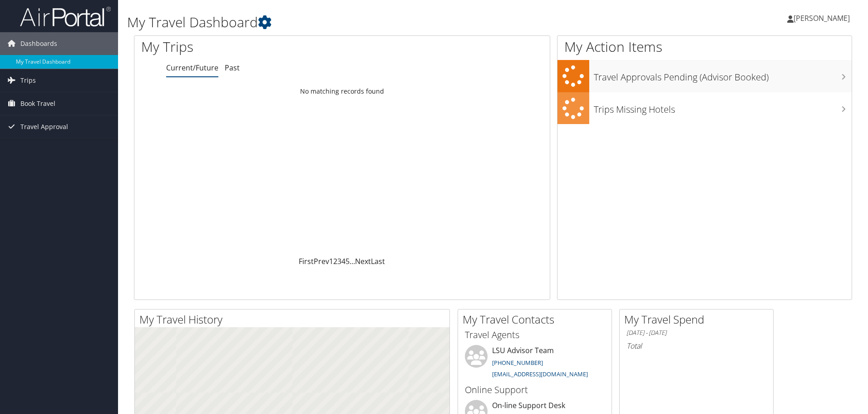 This screenshot has width=868, height=414. What do you see at coordinates (538, 319) in the screenshot?
I see `h2: My Travel Contacts` at bounding box center [538, 319].